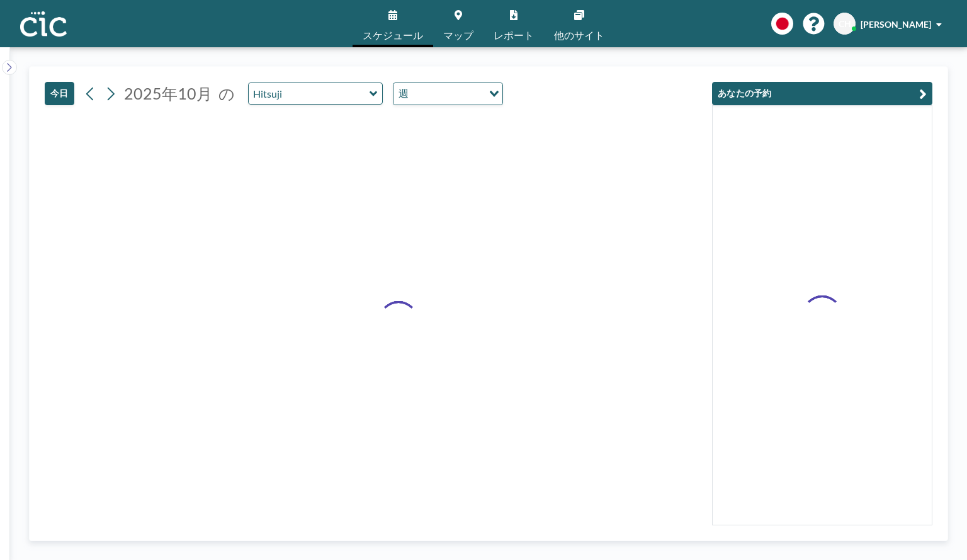 The height and width of the screenshot is (560, 967). I want to click on span: レポート, so click(514, 35).